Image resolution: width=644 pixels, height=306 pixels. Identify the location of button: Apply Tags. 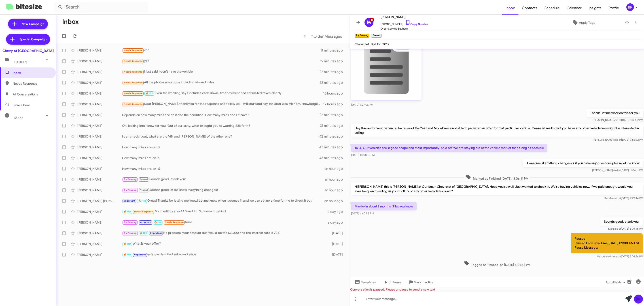
(583, 23).